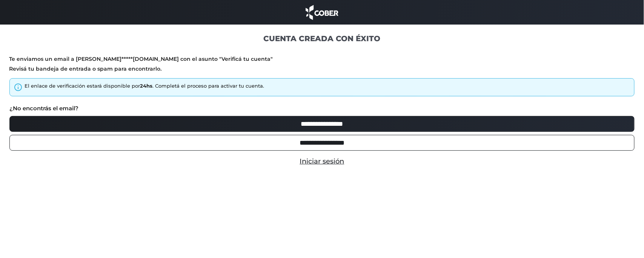  I want to click on div: El enlace de verificación estará disponible por . Completá el proceso para activar tu cuenta., so click(144, 86).